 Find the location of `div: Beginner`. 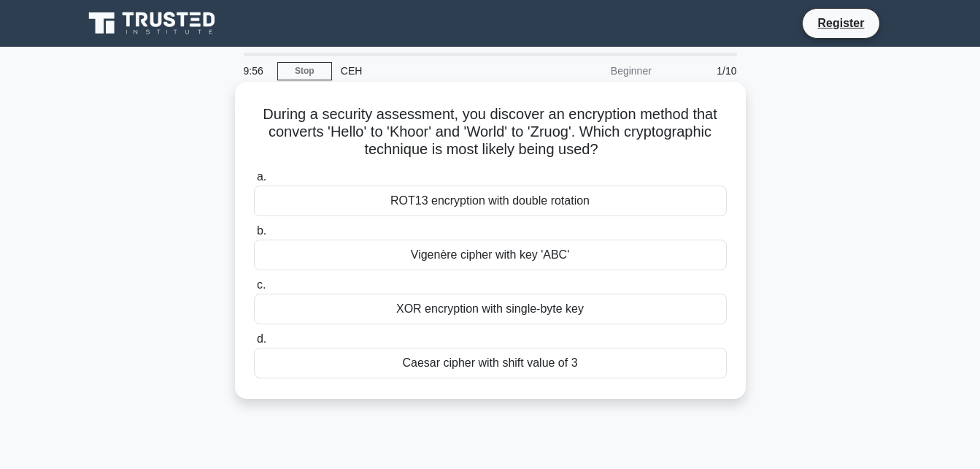

div: Beginner is located at coordinates (596, 71).